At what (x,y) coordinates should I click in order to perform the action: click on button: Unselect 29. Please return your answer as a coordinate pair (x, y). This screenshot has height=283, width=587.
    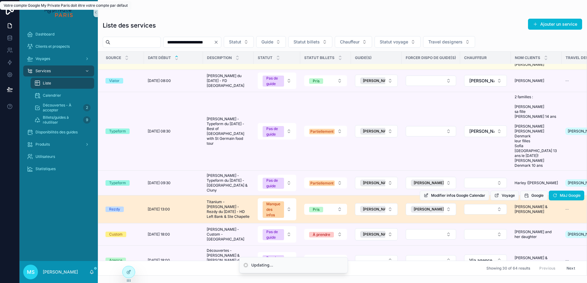
    Looking at the image, I should click on (381, 183).